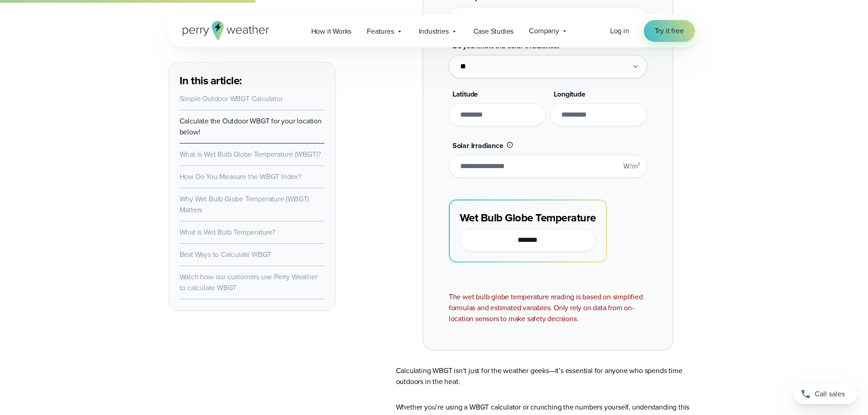 Image resolution: width=868 pixels, height=415 pixels. Describe the element at coordinates (434, 50) in the screenshot. I see `div: Delete` at that location.